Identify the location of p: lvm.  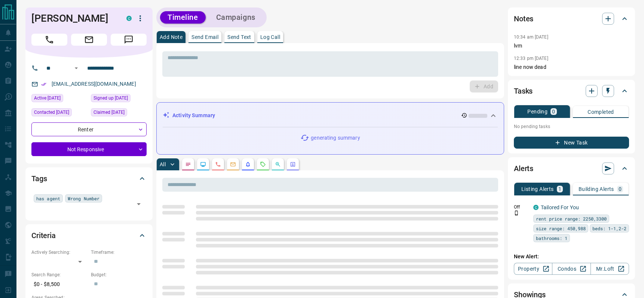
(572, 45).